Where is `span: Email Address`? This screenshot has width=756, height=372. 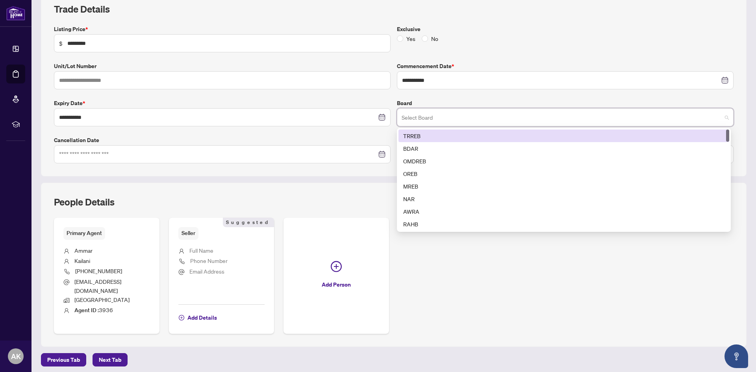
span: Email Address is located at coordinates (207, 271).